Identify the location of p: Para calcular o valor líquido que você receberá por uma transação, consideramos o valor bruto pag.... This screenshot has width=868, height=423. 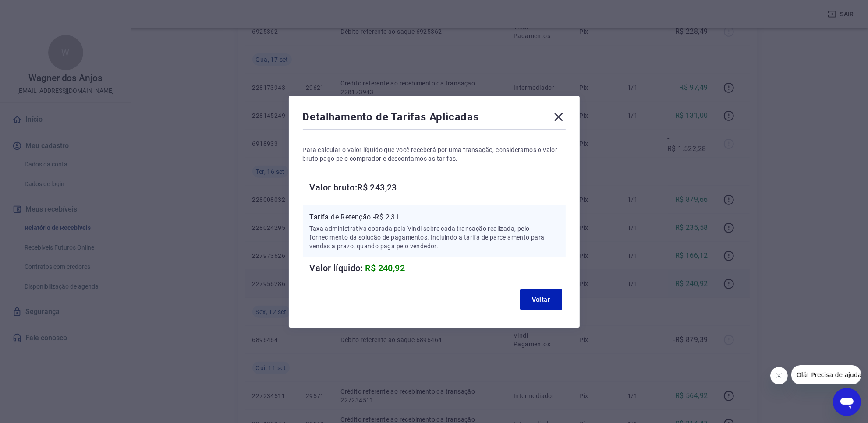
(434, 154).